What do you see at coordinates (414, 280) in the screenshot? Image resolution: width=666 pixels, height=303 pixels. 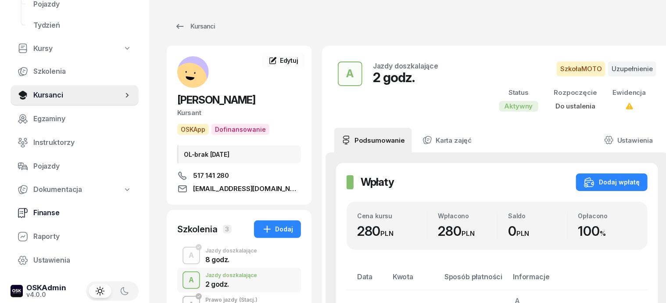 I see `th: Kwota` at bounding box center [414, 280].